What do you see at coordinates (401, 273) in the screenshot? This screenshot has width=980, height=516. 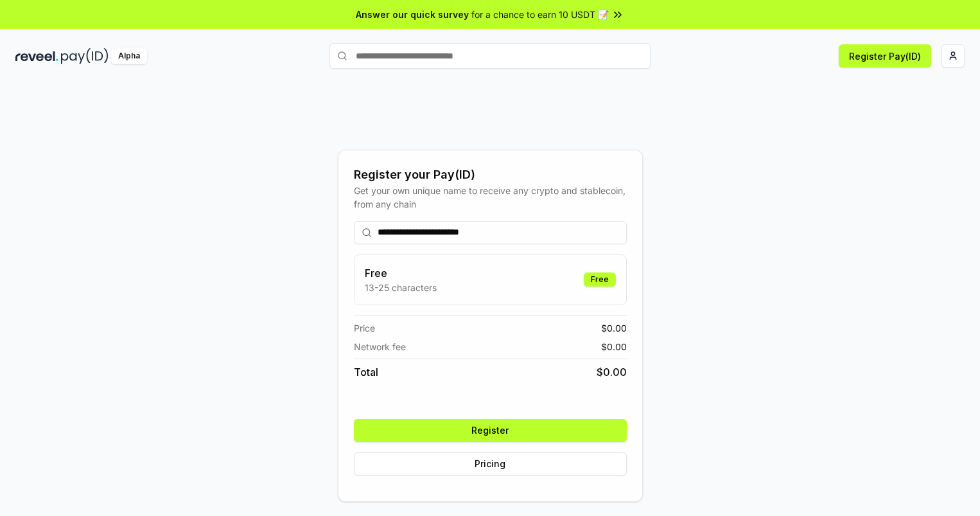 I see `h3: Free` at bounding box center [401, 273].